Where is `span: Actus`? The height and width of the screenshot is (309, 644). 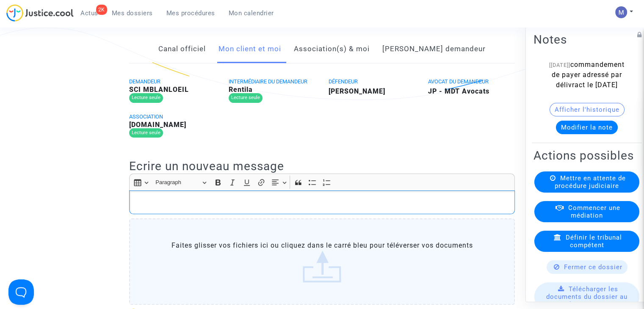
span: Actus is located at coordinates (89, 13).